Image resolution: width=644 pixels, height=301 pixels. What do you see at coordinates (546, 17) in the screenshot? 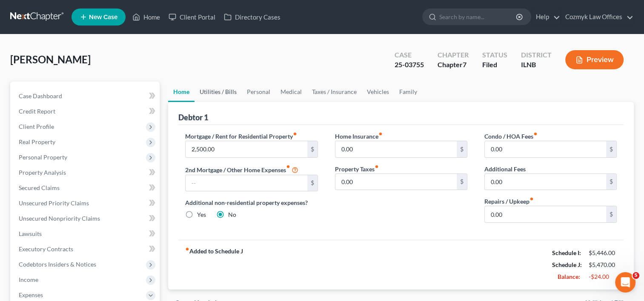
I see `a: Help` at bounding box center [546, 17].